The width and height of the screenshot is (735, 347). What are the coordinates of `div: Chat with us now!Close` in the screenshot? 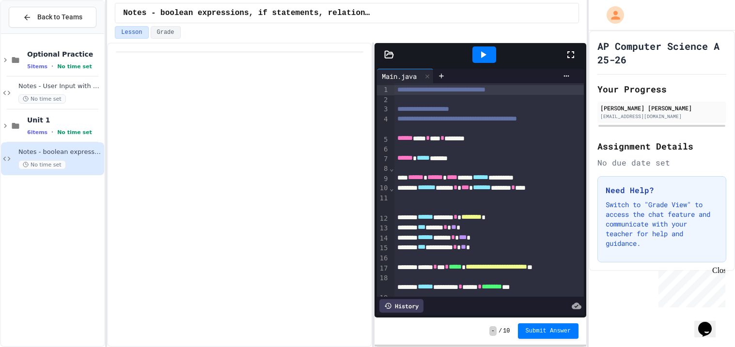 It's located at (35, 32).